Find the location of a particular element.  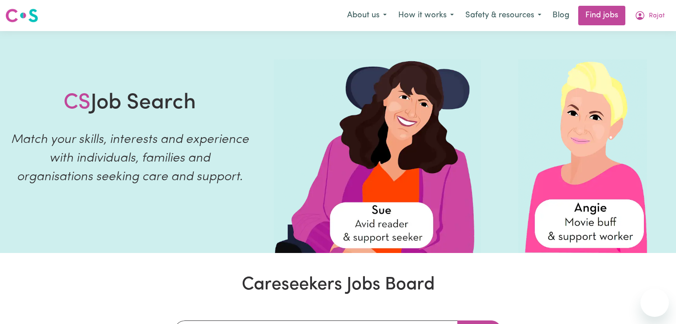

span: CS is located at coordinates (77, 103).